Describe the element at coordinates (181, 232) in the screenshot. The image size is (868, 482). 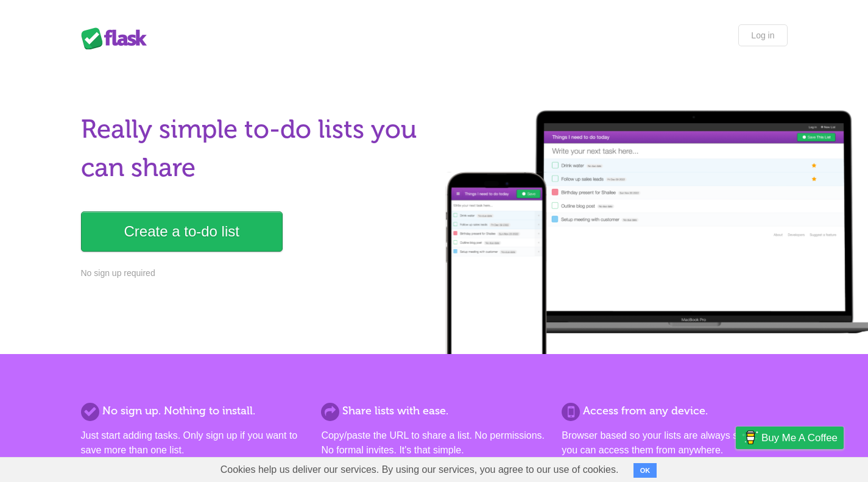
I see `a: Create a to-do list` at that location.